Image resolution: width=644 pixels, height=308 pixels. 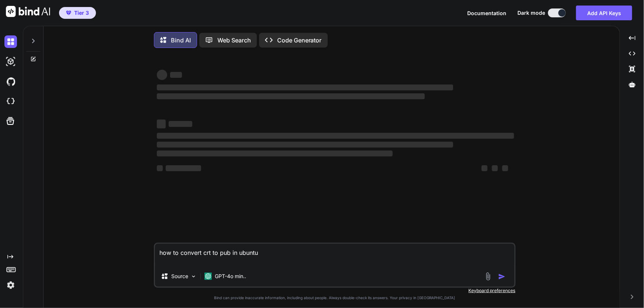 I want to click on p: Bind can provide inaccurate information, including about people. Always double-check its answers...., so click(x=335, y=298).